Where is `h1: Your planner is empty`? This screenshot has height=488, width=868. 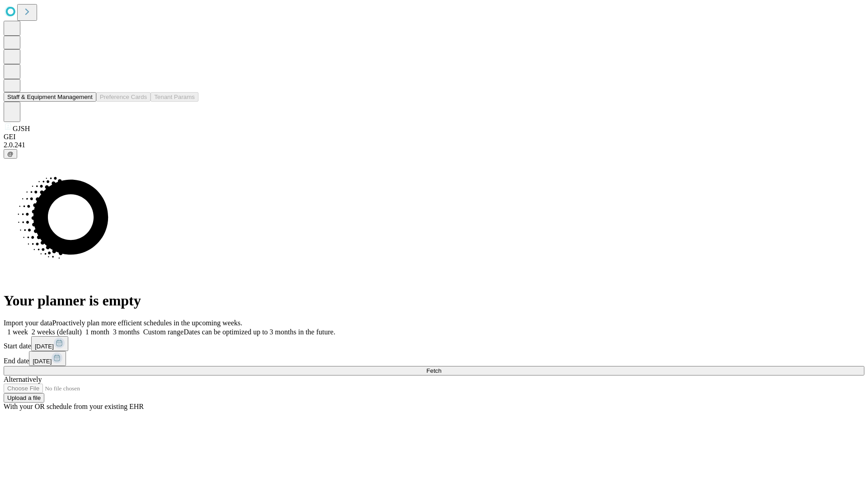 h1: Your planner is empty is located at coordinates (434, 301).